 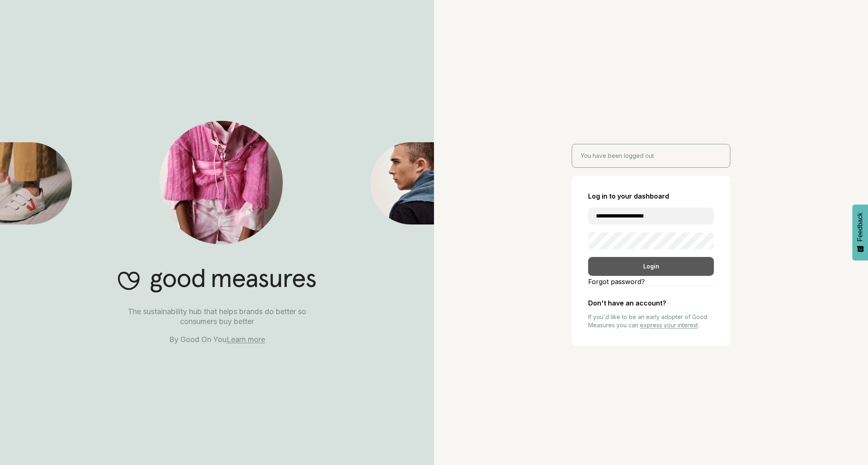 What do you see at coordinates (669, 324) in the screenshot?
I see `a: express your interest` at bounding box center [669, 324].